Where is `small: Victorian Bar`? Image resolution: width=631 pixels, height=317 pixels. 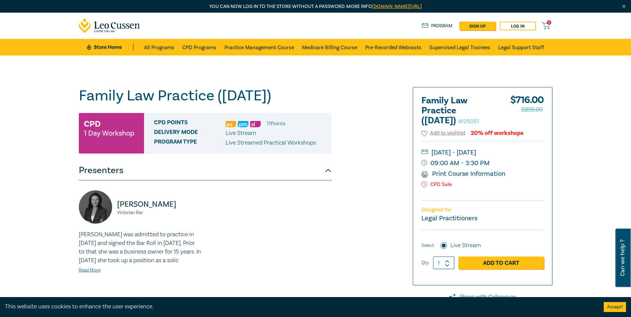 small: Victorian Bar is located at coordinates (159, 213).